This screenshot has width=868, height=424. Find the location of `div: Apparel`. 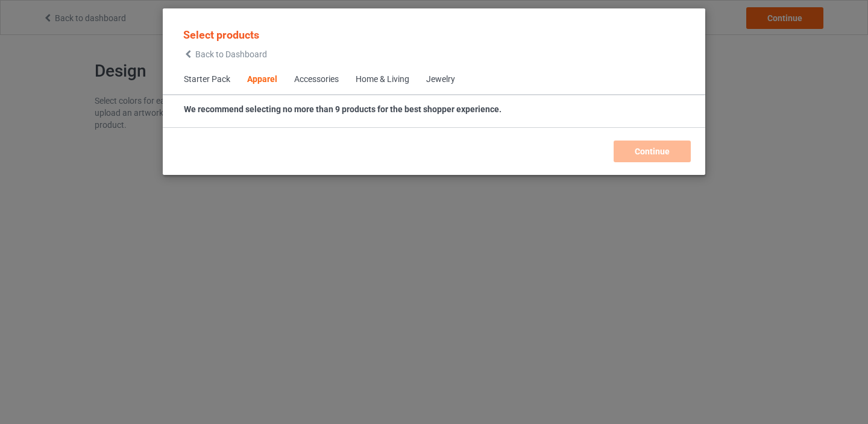

div: Apparel is located at coordinates (263, 80).